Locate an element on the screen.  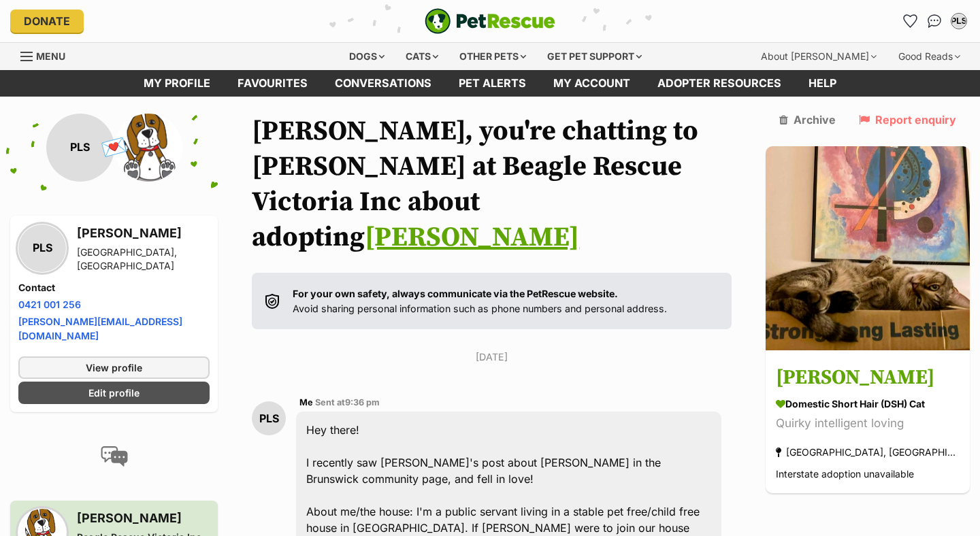
span: 9:36 pm is located at coordinates (362, 402).